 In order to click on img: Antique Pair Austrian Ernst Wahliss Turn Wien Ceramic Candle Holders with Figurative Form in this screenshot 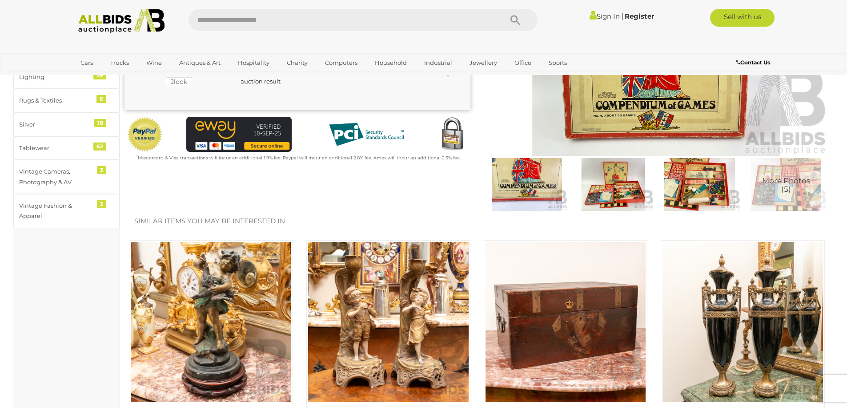, I will do `click(388, 322)`.